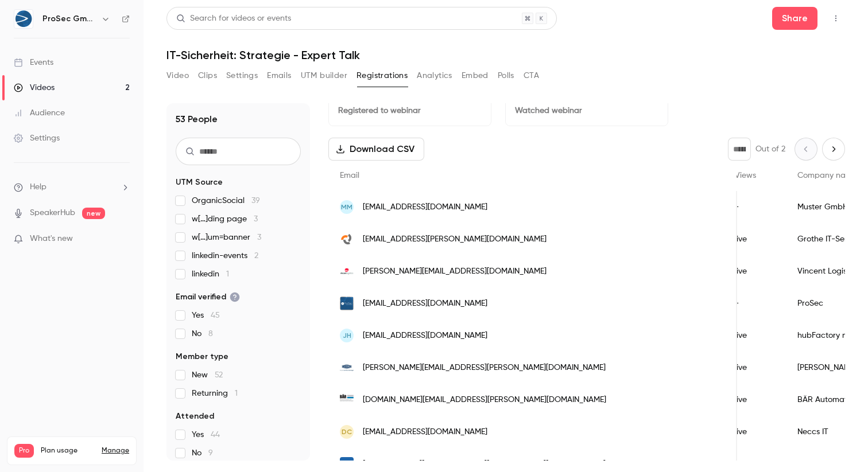  I want to click on span: DC, so click(347, 432).